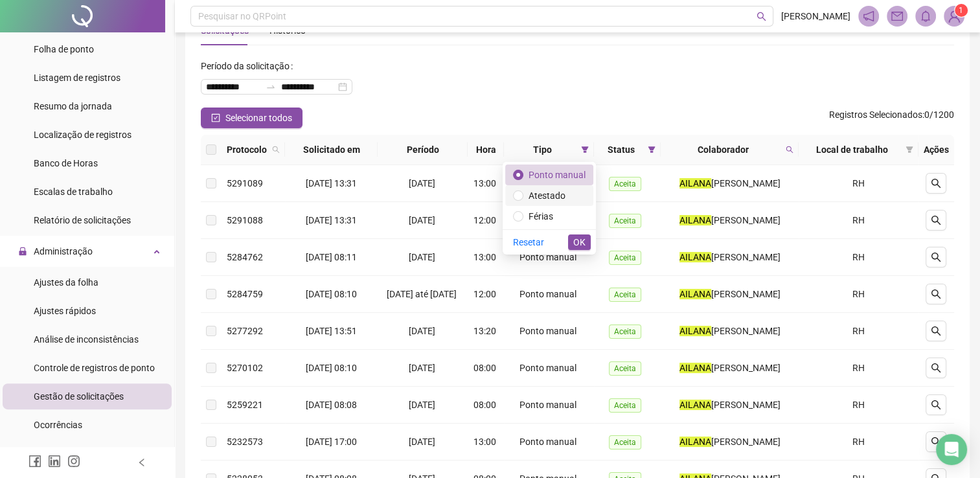 Image resolution: width=980 pixels, height=478 pixels. What do you see at coordinates (876, 115) in the screenshot?
I see `span: Registros Selecionados` at bounding box center [876, 115].